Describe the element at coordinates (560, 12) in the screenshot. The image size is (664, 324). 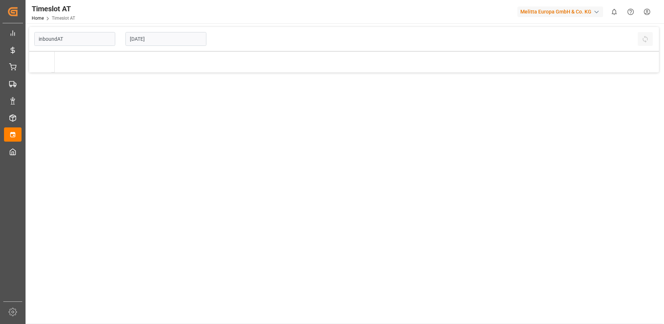
I see `div: Melitta Europa GmbH & Co. KG` at that location.